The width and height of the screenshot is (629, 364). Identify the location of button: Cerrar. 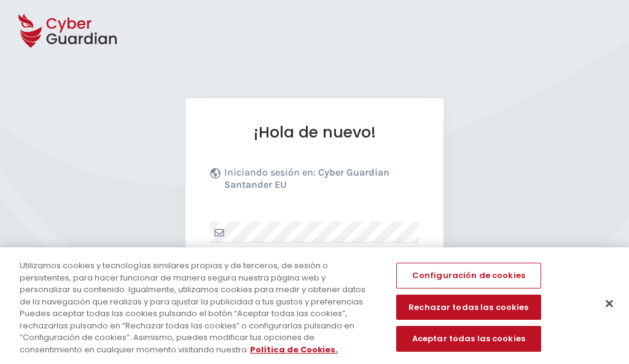
(610, 304).